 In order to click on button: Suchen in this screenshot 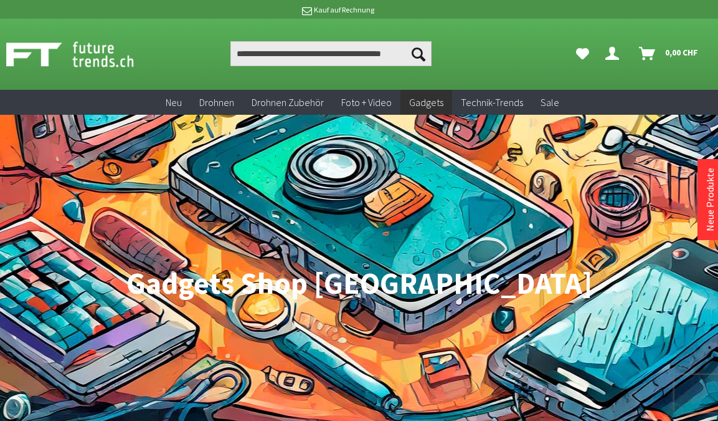, I will do `click(419, 54)`.